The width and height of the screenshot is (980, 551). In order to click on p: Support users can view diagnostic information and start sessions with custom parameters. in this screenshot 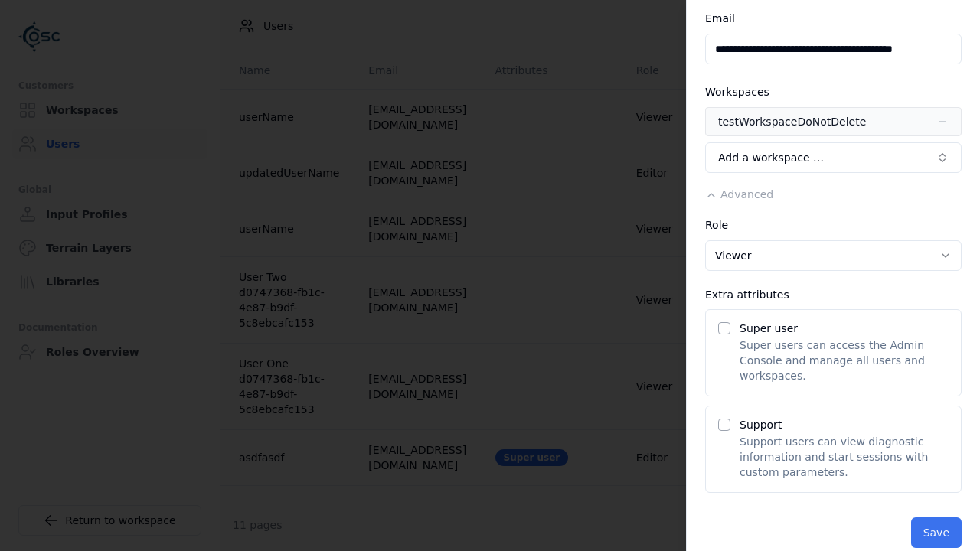, I will do `click(844, 457)`.